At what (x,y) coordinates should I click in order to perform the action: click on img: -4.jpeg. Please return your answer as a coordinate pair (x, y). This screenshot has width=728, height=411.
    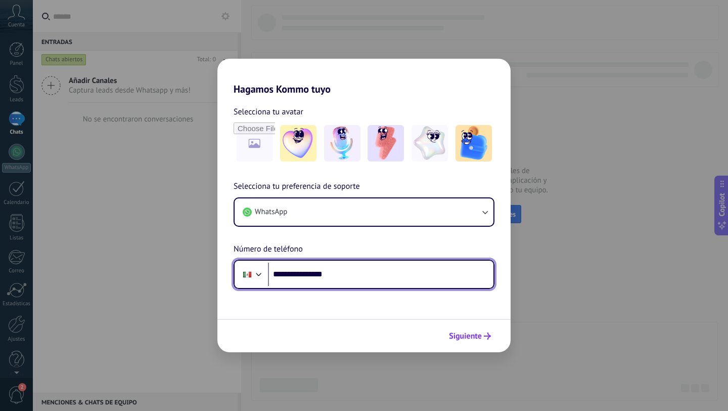
    Looking at the image, I should click on (430, 143).